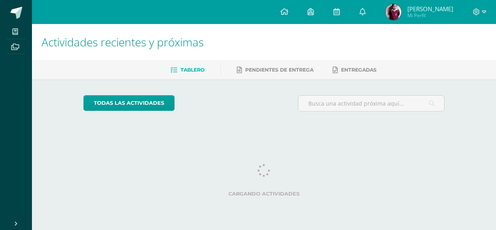 This screenshot has width=496, height=230. Describe the element at coordinates (430, 15) in the screenshot. I see `span: Mi Perfil` at that location.